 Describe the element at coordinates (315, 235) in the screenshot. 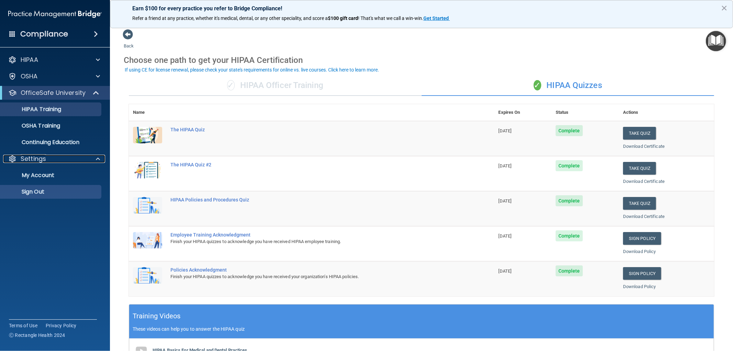

I see `div: Employee Training Acknowledgment` at that location.